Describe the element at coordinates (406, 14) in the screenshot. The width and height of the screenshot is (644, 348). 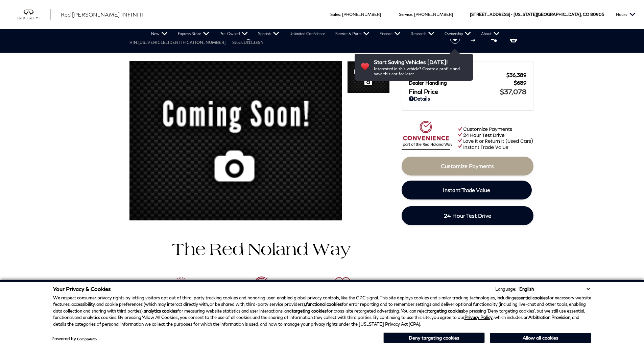
I see `span: Service` at that location.